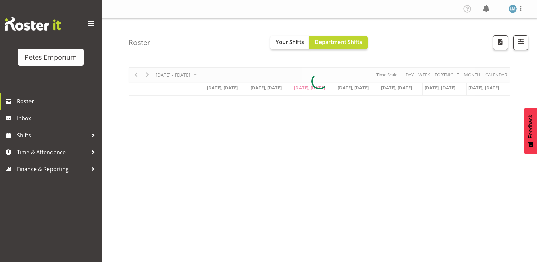 The width and height of the screenshot is (537, 262). Describe the element at coordinates (501, 43) in the screenshot. I see `button: Download a PDF of the roster according to the set date range.` at that location.